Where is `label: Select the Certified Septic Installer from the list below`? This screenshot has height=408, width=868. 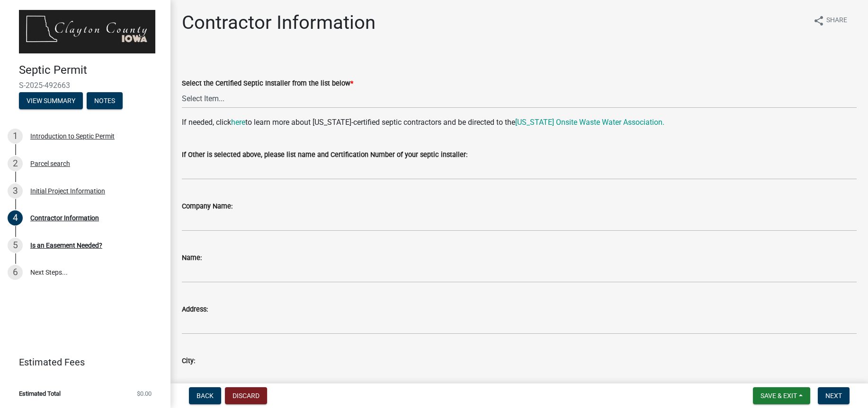
label: Select the Certified Septic Installer from the list below is located at coordinates (267, 84).